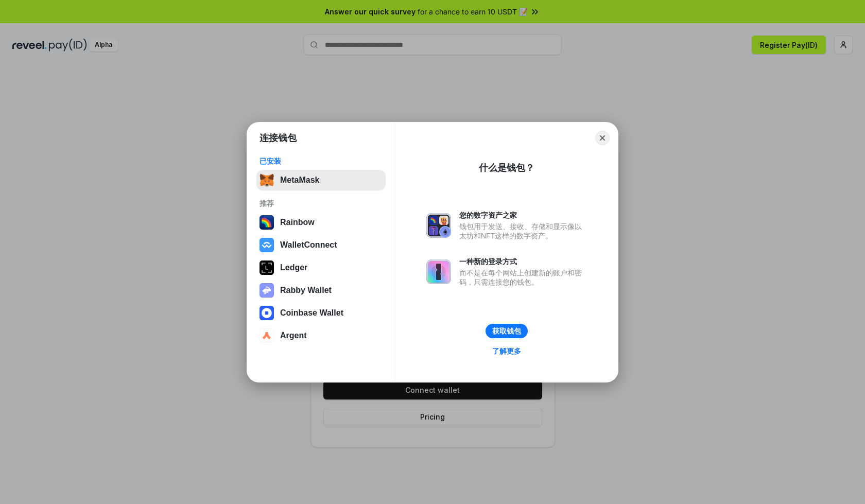 The height and width of the screenshot is (504, 865). I want to click on div: 您的数字资产之家, so click(523, 215).